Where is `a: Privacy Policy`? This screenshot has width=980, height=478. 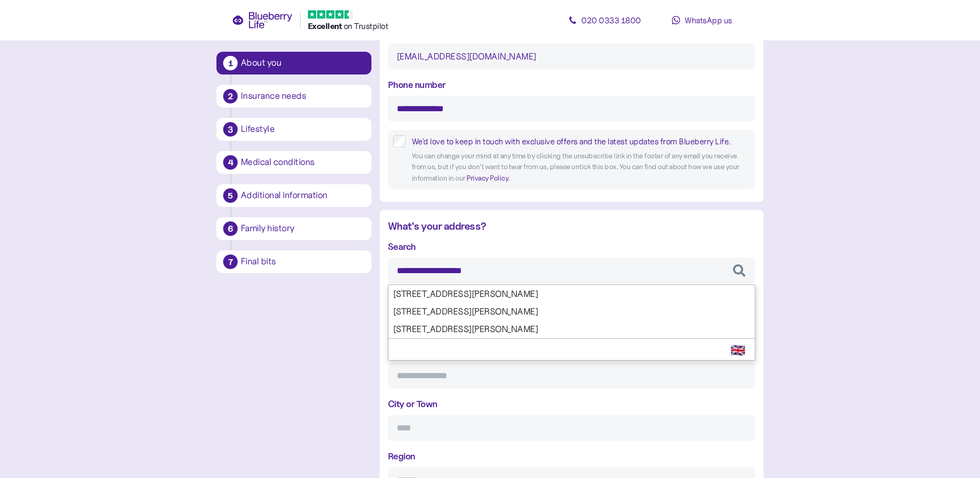 a: Privacy Policy is located at coordinates (487, 178).